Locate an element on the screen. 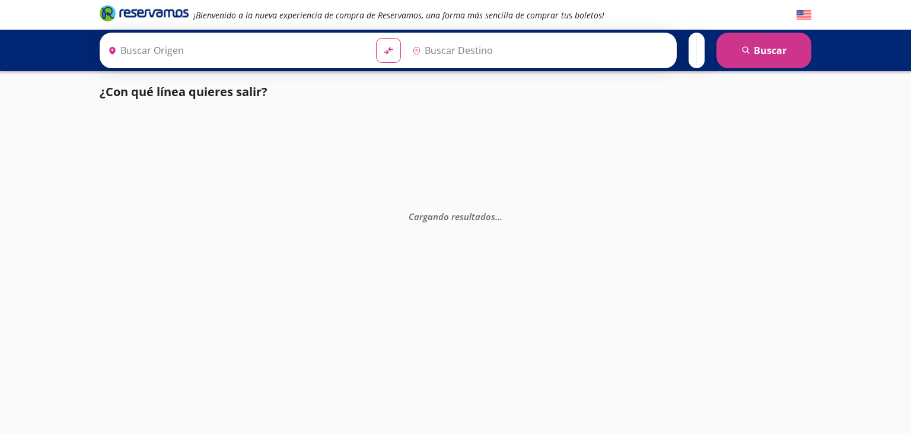  button: Buscar is located at coordinates (764, 50).